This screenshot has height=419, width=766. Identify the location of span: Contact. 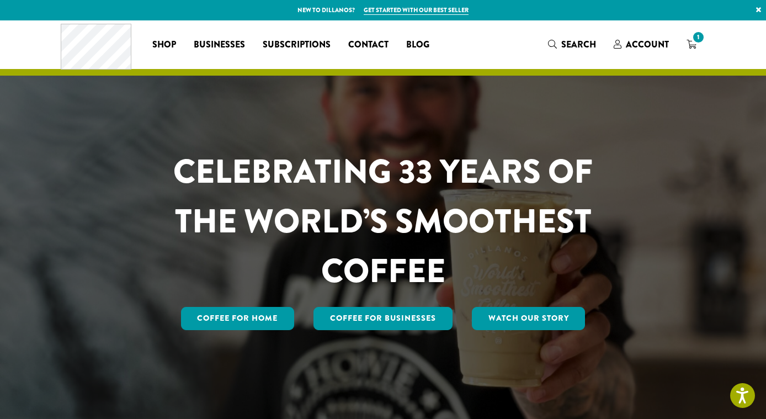
(368, 45).